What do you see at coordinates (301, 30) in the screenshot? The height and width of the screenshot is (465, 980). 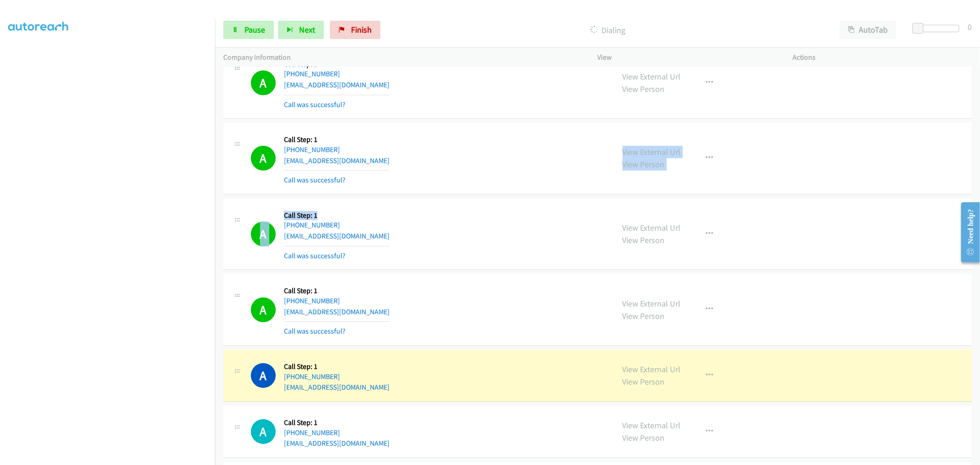 I see `button: Next` at bounding box center [301, 30].